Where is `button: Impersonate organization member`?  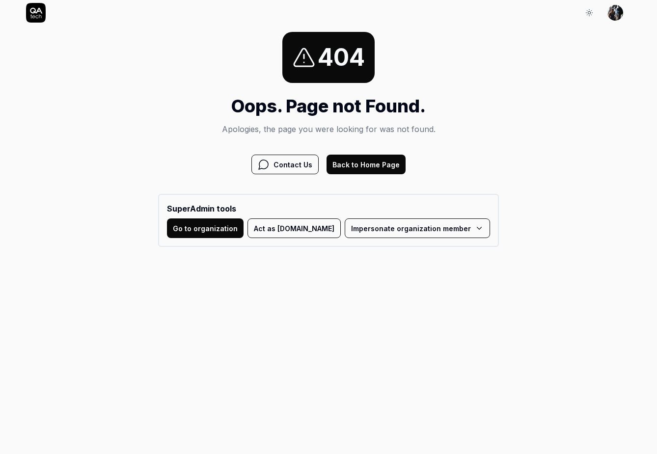 button: Impersonate organization member is located at coordinates (417, 228).